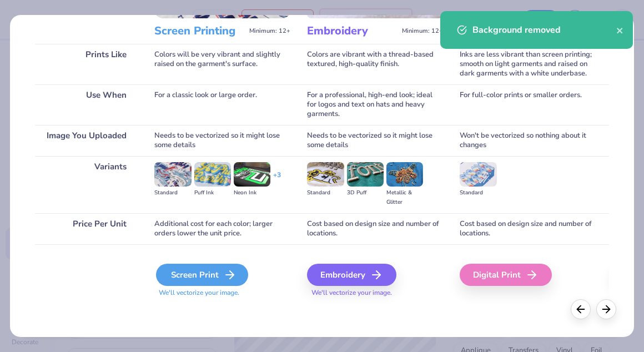 This screenshot has height=352, width=644. What do you see at coordinates (544, 30) in the screenshot?
I see `div: Background removed` at bounding box center [544, 30].